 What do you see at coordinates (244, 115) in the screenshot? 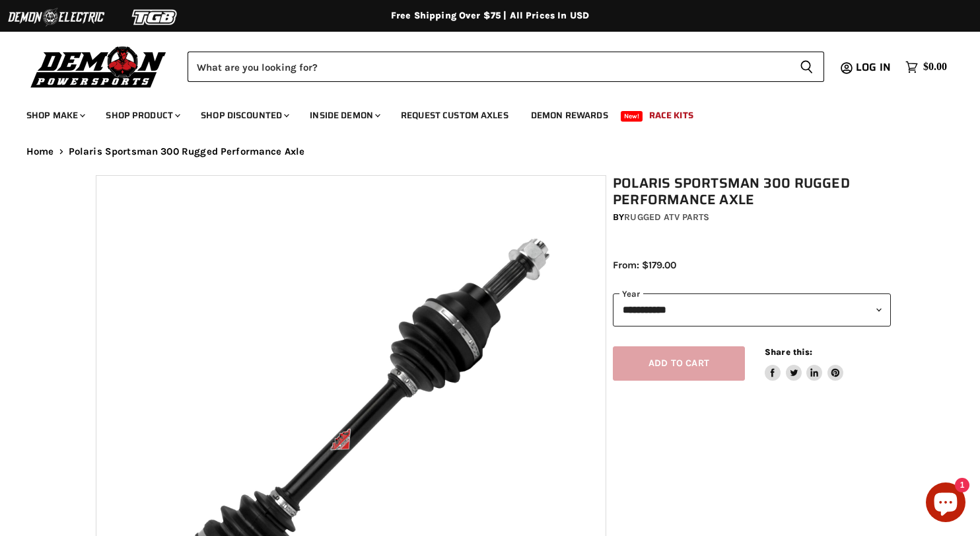
I see `a: Shop Discounted` at bounding box center [244, 115].